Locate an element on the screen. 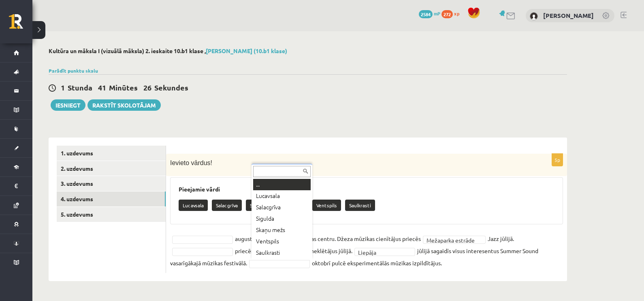 This screenshot has height=301, width=644. div: Salacgrīva is located at coordinates (282, 207).